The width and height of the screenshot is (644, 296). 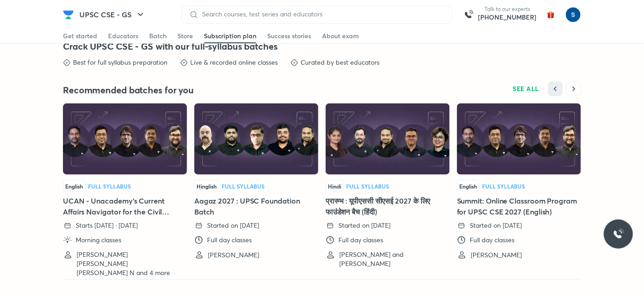 What do you see at coordinates (257, 206) in the screenshot?
I see `h5: Aagaz 2027 : UPSC Foundation Batch` at bounding box center [257, 206].